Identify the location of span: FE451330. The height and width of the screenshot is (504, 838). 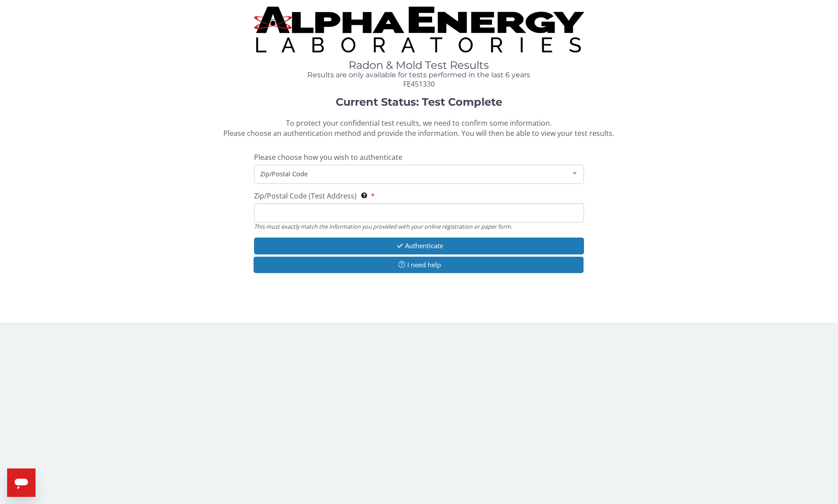
(419, 84).